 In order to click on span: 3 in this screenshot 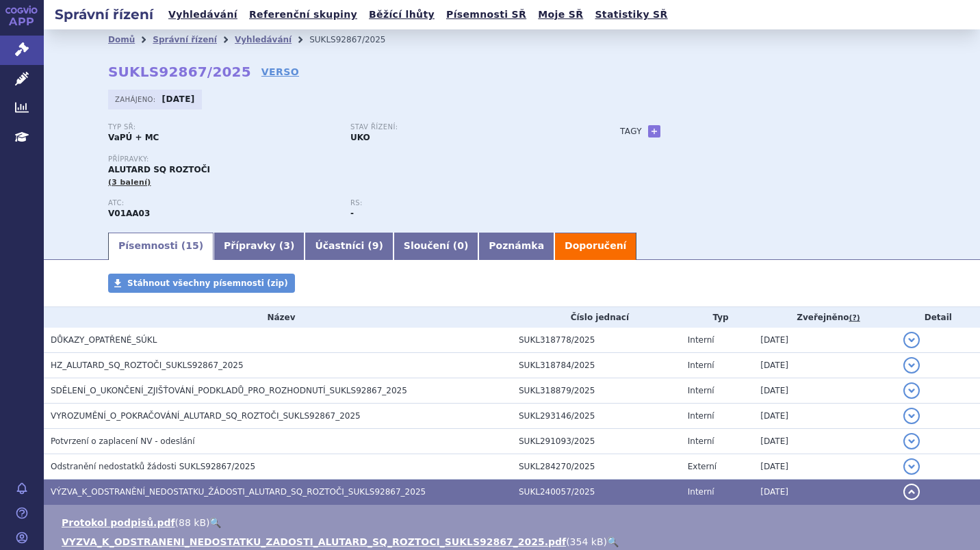, I will do `click(287, 246)`.